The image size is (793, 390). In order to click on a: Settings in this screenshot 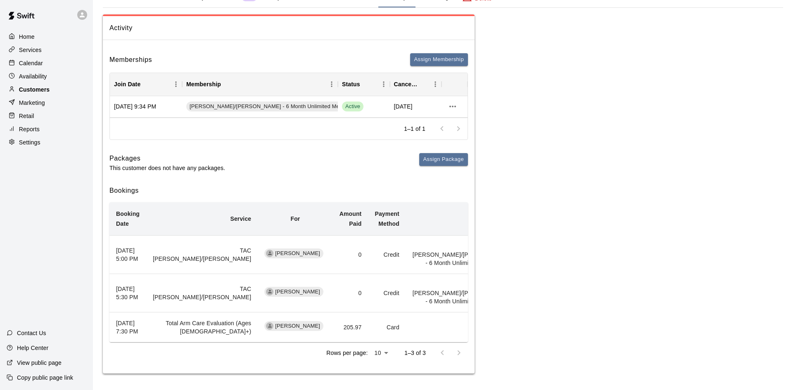, I will do `click(46, 143)`.